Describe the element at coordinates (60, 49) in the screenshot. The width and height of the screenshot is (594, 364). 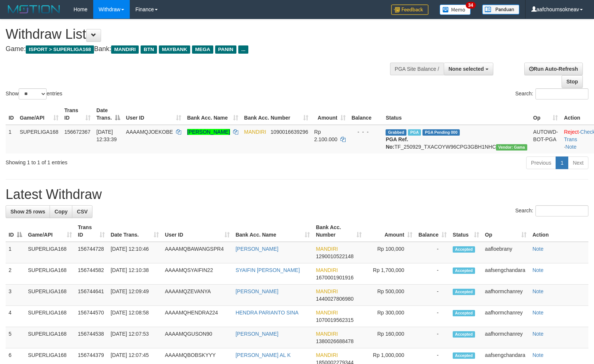
I see `span: ISPORT > SUPERLIGA168` at that location.